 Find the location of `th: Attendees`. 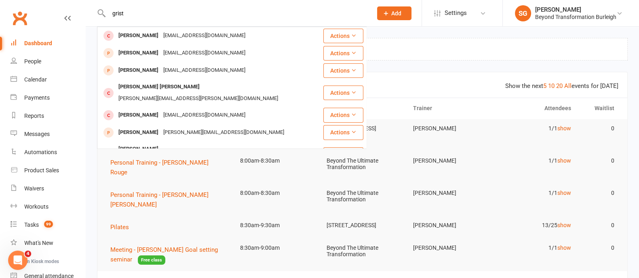

th: Attendees is located at coordinates (535, 108).